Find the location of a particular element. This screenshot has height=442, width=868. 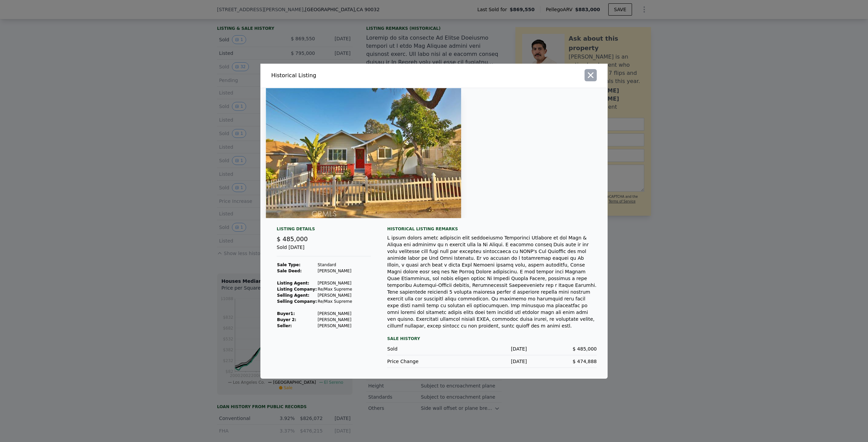

strong: Listing Company: is located at coordinates (296, 289).